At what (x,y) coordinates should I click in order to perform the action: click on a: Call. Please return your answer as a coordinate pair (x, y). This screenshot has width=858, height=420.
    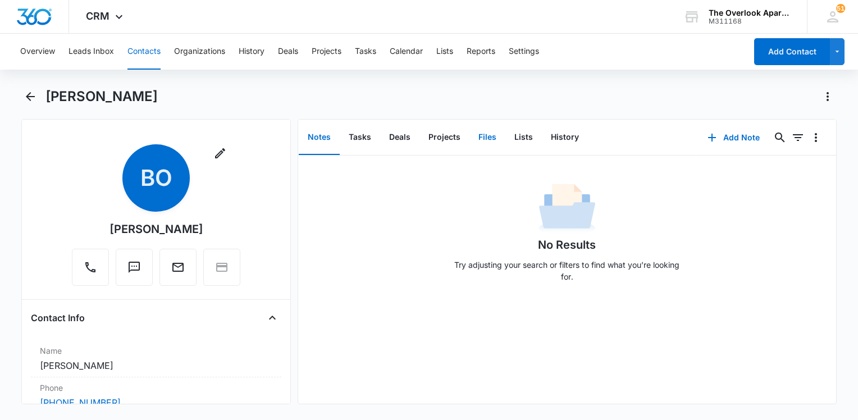
    Looking at the image, I should click on (90, 271).